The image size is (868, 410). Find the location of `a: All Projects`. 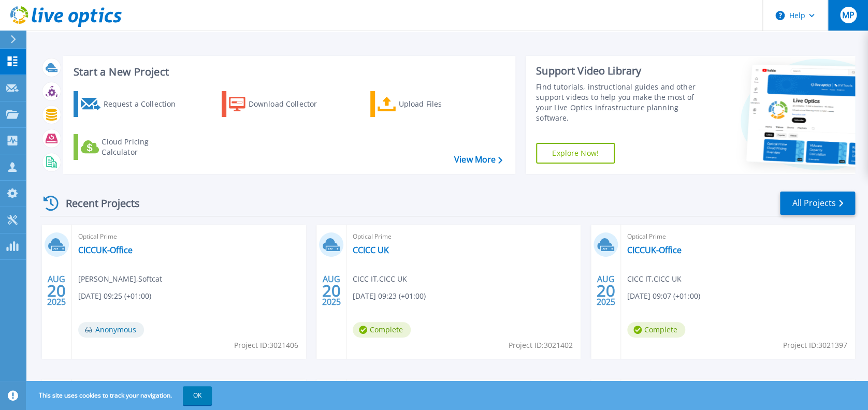

a: All Projects is located at coordinates (817, 203).